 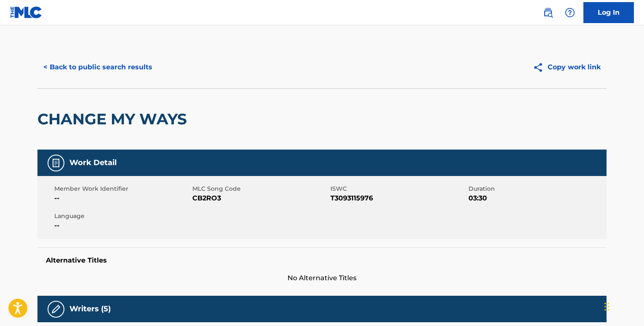 What do you see at coordinates (566, 67) in the screenshot?
I see `button: Copy work link` at bounding box center [566, 67].